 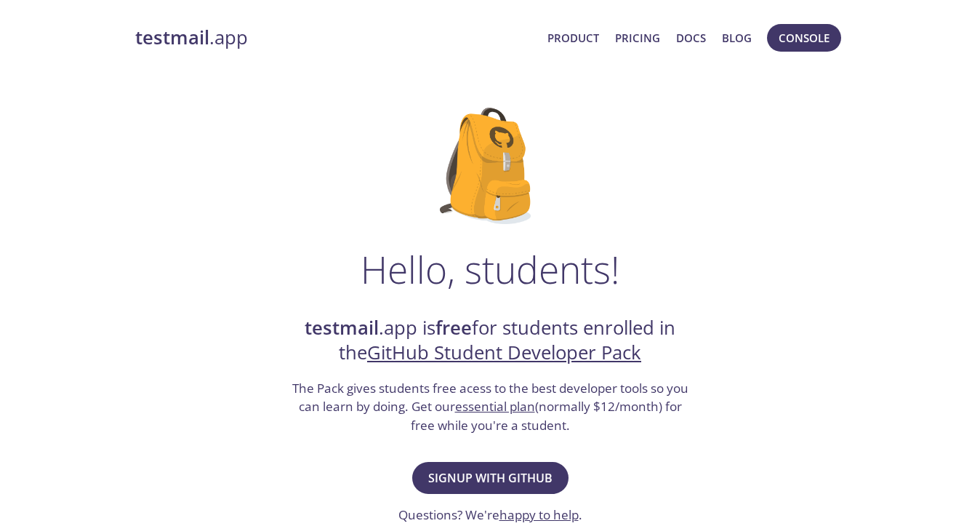 What do you see at coordinates (490, 515) in the screenshot?
I see `h3: Questions? We're .` at bounding box center [490, 515].